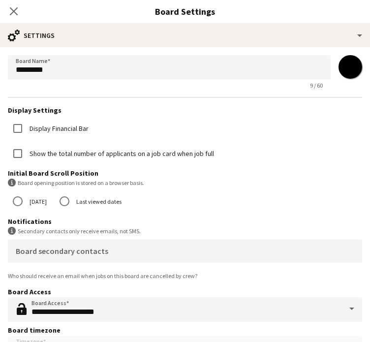  Describe the element at coordinates (185, 231) in the screenshot. I see `div: Secondary contacts only receive emails, not SMS.` at that location.